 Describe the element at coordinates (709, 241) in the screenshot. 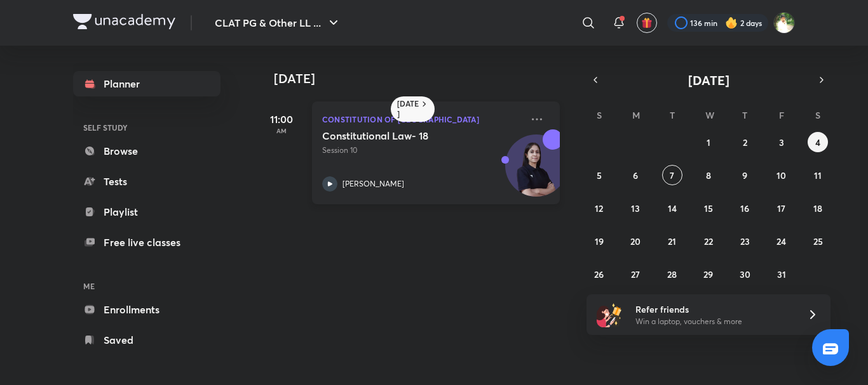

I see `button: October 22, 2025` at that location.